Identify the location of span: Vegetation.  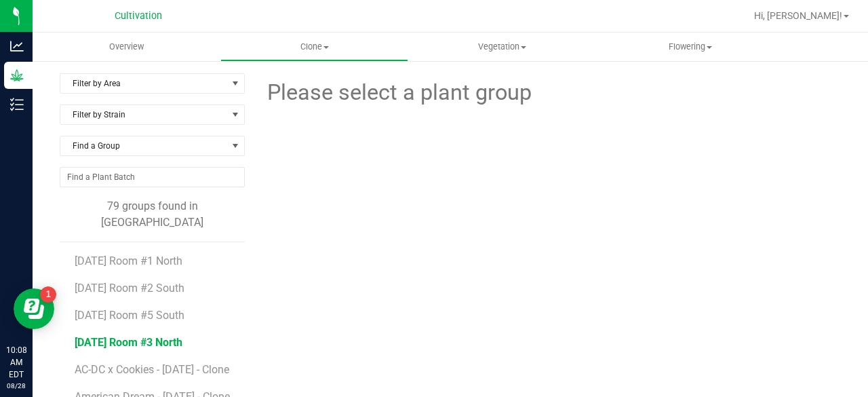
(502, 47).